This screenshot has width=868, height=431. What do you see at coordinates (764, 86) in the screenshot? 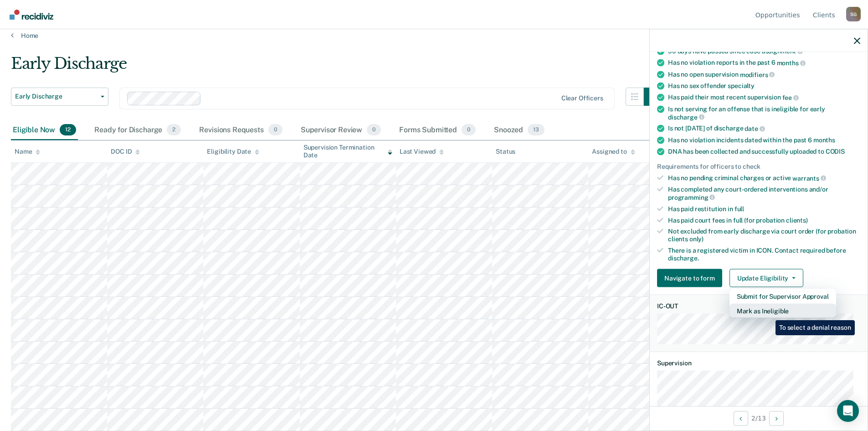
I see `div: Has no sex offender` at bounding box center [764, 86].